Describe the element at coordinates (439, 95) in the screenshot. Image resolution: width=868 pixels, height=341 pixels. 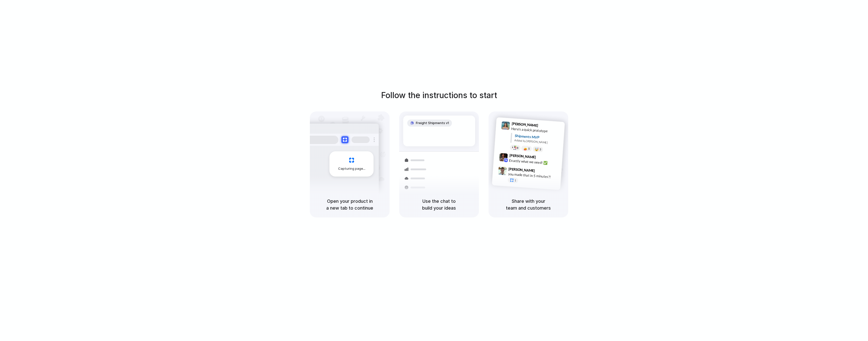
I see `h1: Follow the instructions to start` at that location.